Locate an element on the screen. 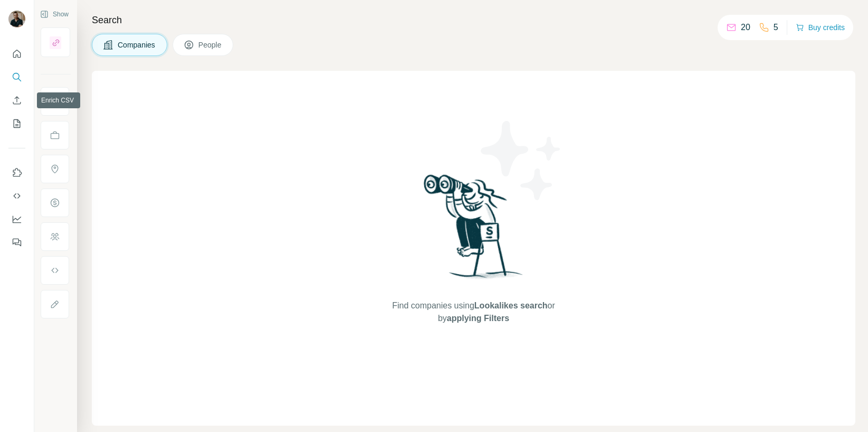 The height and width of the screenshot is (432, 868). button: Enrich CSV is located at coordinates (17, 100).